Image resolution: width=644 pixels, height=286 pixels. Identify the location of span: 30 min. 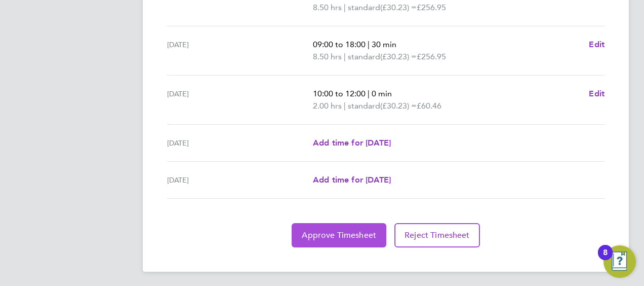
(384, 44).